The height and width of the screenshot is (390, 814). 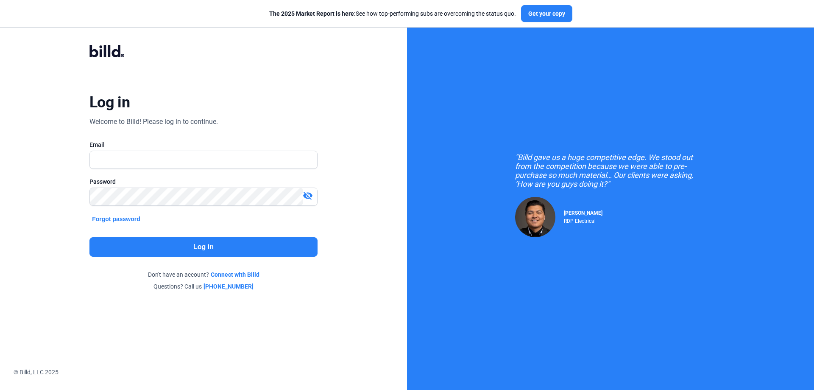 What do you see at coordinates (116, 219) in the screenshot?
I see `button: Forgot password` at bounding box center [116, 219].